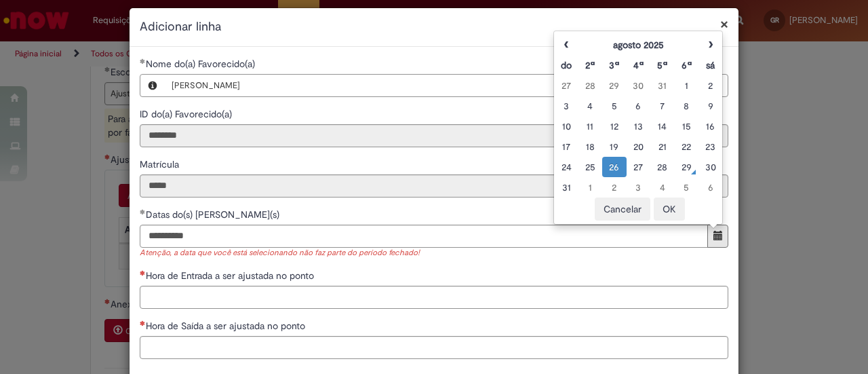 The width and height of the screenshot is (868, 374). What do you see at coordinates (670, 209) in the screenshot?
I see `button: OK` at bounding box center [670, 209].